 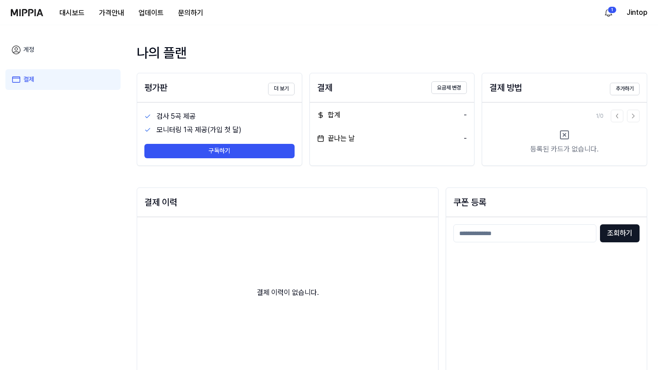 I want to click on div: 결제, so click(x=325, y=88).